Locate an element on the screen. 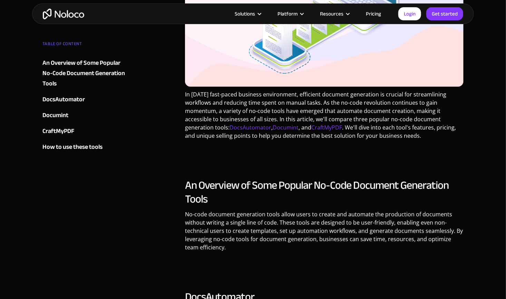  p: No-code document generation tools allow users to create and automate the production of documents ... is located at coordinates (324, 234).